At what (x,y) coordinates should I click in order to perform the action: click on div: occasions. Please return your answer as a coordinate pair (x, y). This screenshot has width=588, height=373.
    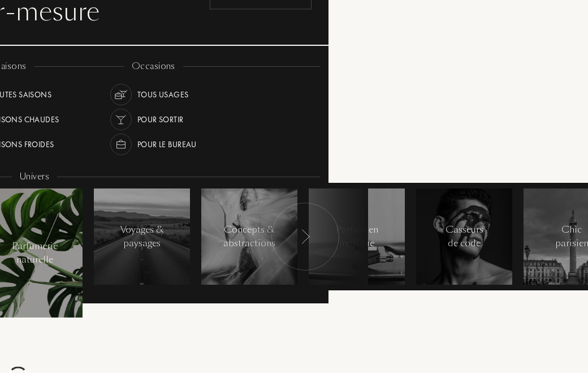
    Looking at the image, I should click on (154, 66).